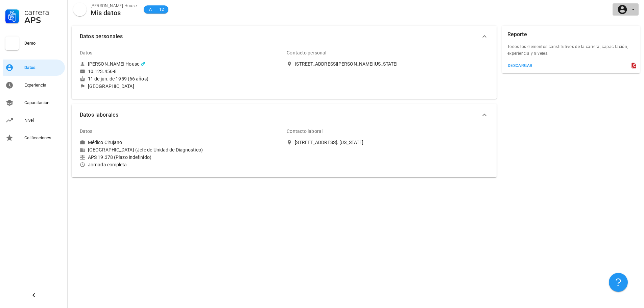 This screenshot has width=644, height=308. What do you see at coordinates (43, 20) in the screenshot?
I see `div: APS` at bounding box center [43, 20].